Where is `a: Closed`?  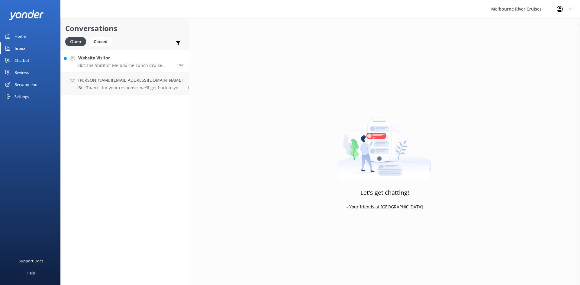
a: Closed is located at coordinates (102, 41).